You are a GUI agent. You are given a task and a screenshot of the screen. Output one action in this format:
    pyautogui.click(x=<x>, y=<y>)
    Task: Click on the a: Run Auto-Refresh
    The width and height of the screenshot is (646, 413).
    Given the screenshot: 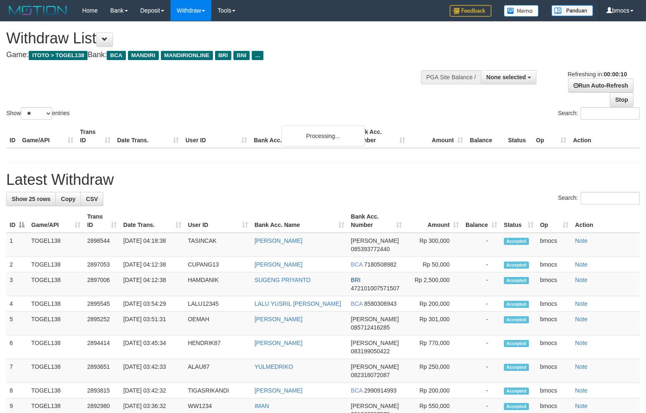 What is the action you would take?
    pyautogui.click(x=601, y=85)
    